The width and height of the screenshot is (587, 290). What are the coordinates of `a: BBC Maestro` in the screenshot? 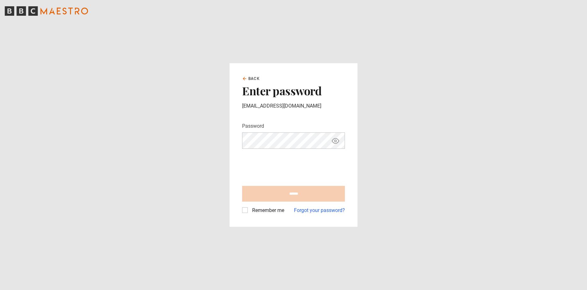 It's located at (46, 11).